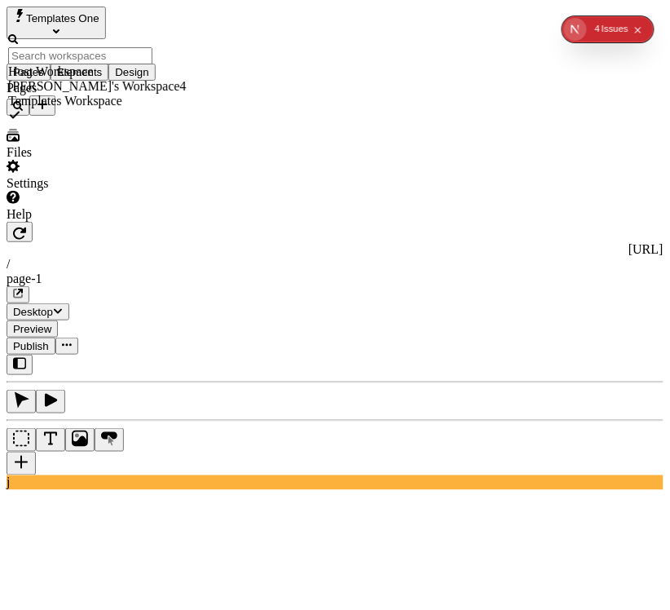 This screenshot has width=670, height=610. What do you see at coordinates (29, 72) in the screenshot?
I see `button: Pages` at bounding box center [29, 72].